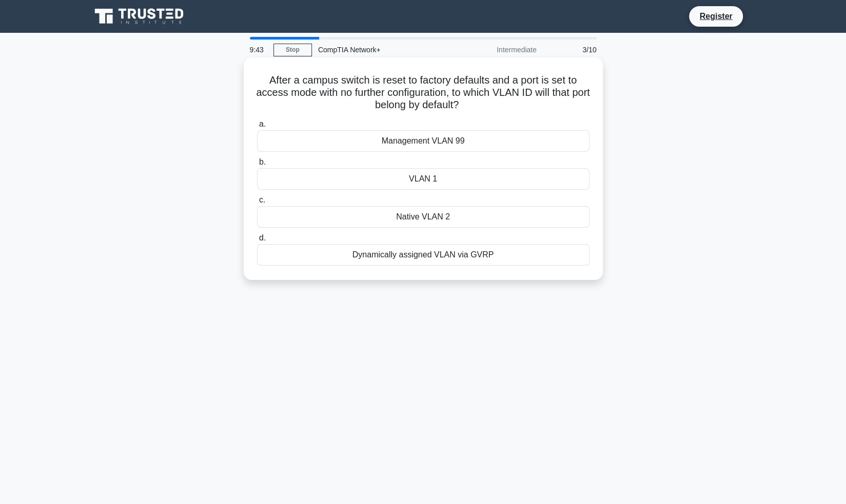  Describe the element at coordinates (292, 50) in the screenshot. I see `a: Stop` at that location.